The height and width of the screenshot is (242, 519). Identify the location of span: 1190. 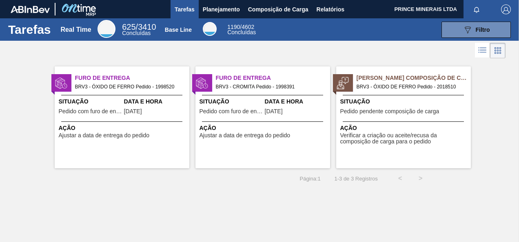
(233, 27).